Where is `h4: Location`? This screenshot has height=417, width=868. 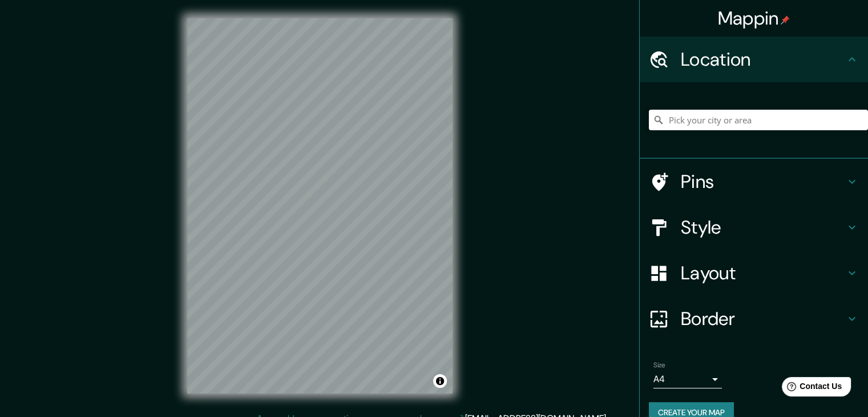
h4: Location is located at coordinates (763, 60).